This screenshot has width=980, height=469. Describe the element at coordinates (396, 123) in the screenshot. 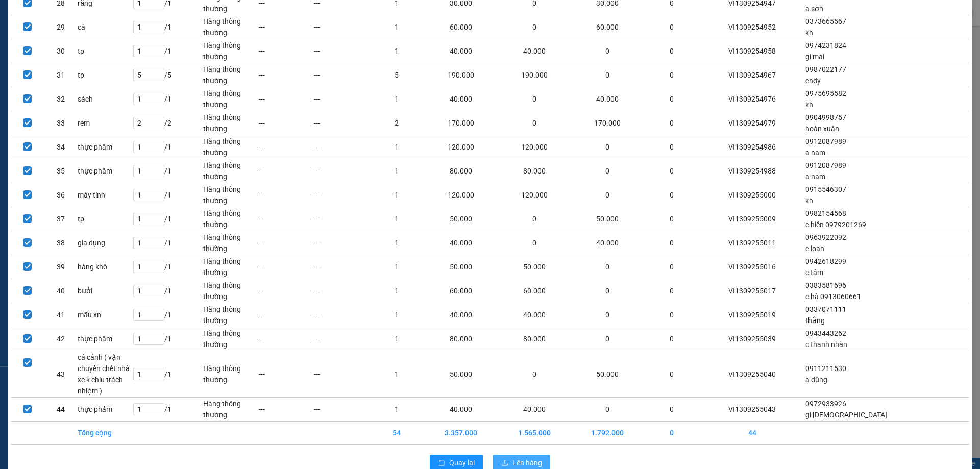

I see `td: 2` at that location.